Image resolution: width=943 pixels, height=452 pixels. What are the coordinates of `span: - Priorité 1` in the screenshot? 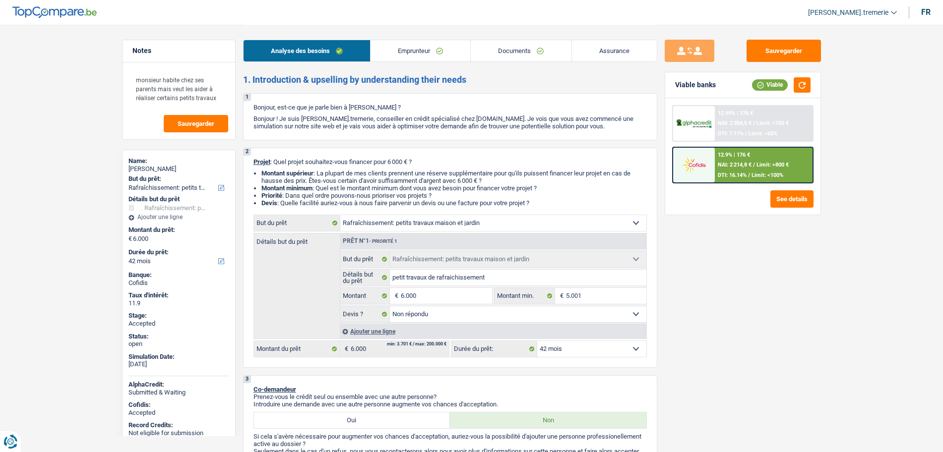 It's located at (383, 241).